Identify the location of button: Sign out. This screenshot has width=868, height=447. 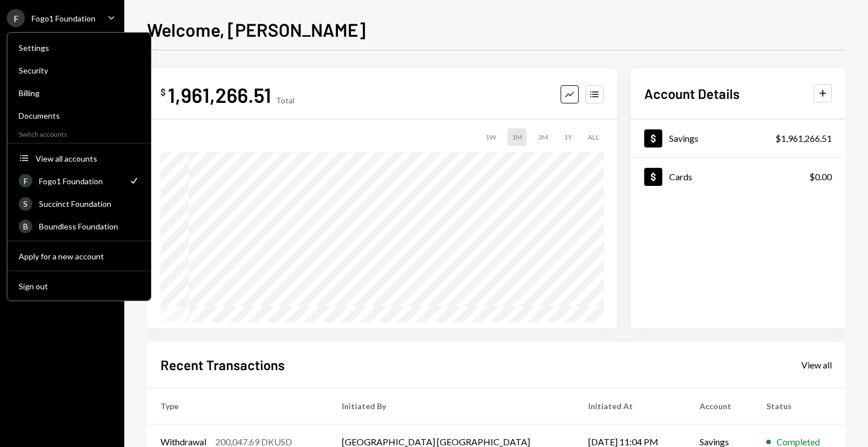
(79, 287).